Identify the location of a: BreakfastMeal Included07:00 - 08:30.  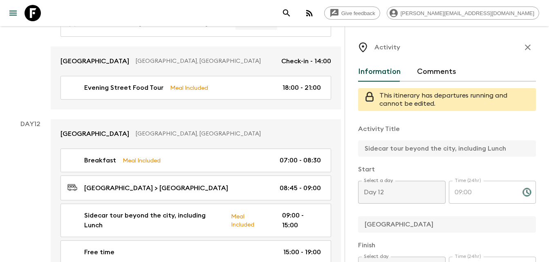
(196, 161).